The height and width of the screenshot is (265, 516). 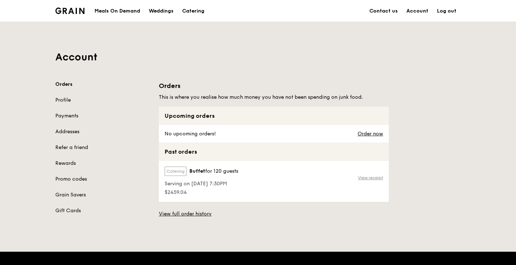 I want to click on h1: Account, so click(x=258, y=57).